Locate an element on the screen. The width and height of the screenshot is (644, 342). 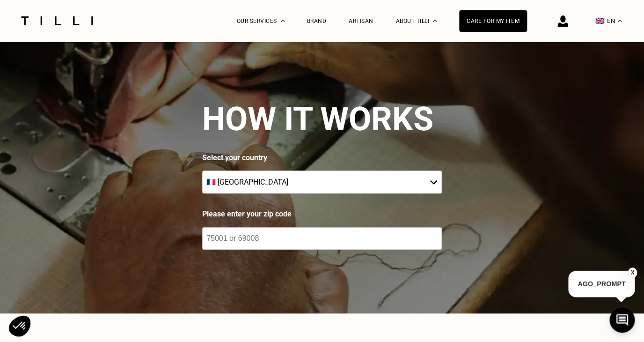
p: AGO_PROMPT is located at coordinates (601, 284).